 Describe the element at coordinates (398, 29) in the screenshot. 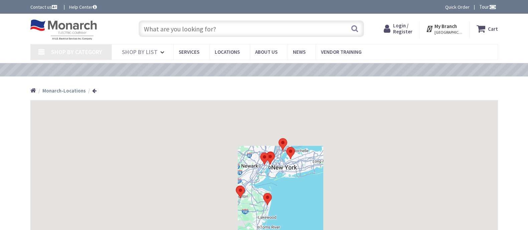

I see `a: Login / Register` at that location.